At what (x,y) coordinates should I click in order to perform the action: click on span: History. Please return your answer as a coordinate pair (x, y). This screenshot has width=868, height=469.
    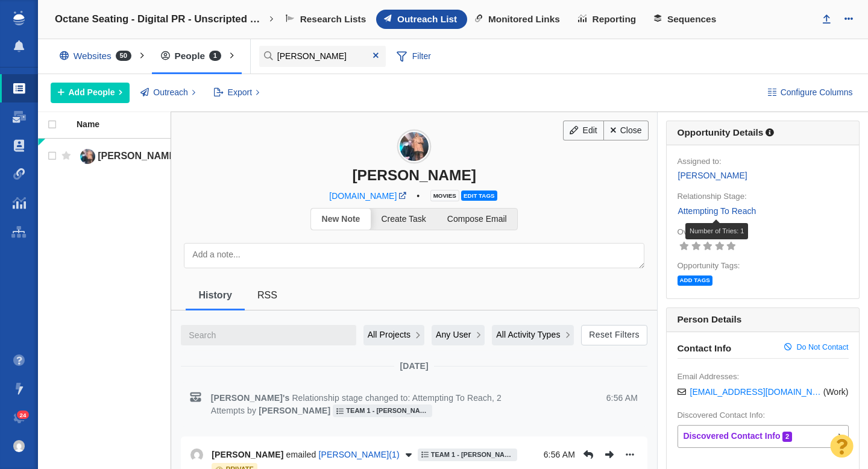
    Looking at the image, I should click on (215, 295).